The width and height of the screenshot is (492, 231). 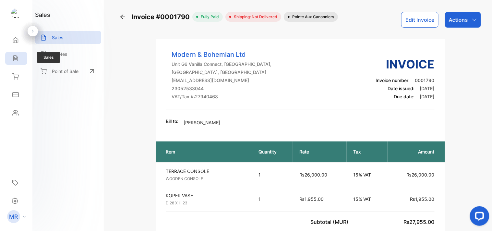 What do you see at coordinates (320, 152) in the screenshot?
I see `p: Rate` at bounding box center [320, 152].